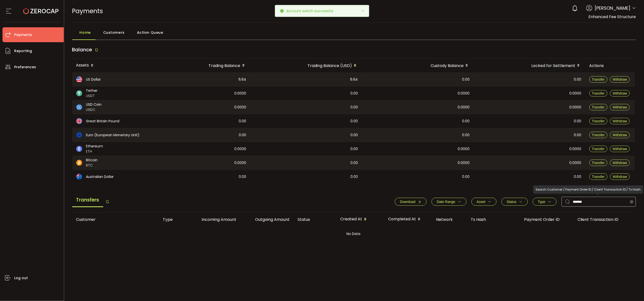 The width and height of the screenshot is (644, 301). What do you see at coordinates (79, 149) in the screenshot?
I see `img: eth_portfolio.svg` at bounding box center [79, 149].